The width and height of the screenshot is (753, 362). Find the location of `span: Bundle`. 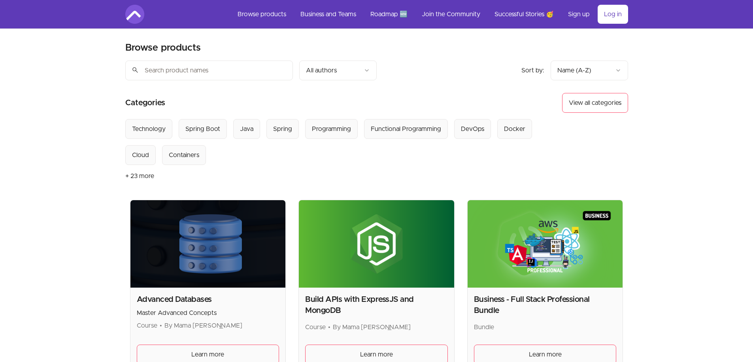

span: Bundle is located at coordinates (484, 327).